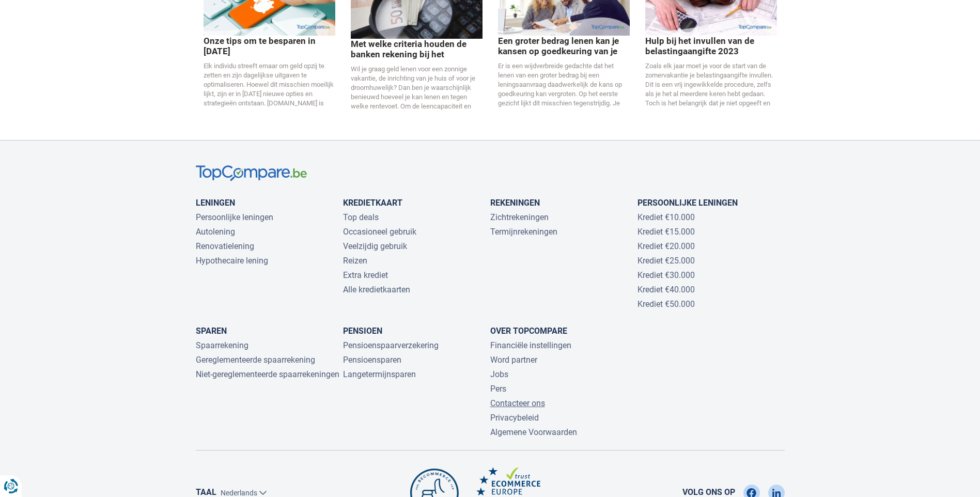  Describe the element at coordinates (376, 289) in the screenshot. I see `a: Alle kredietkaarten` at that location.